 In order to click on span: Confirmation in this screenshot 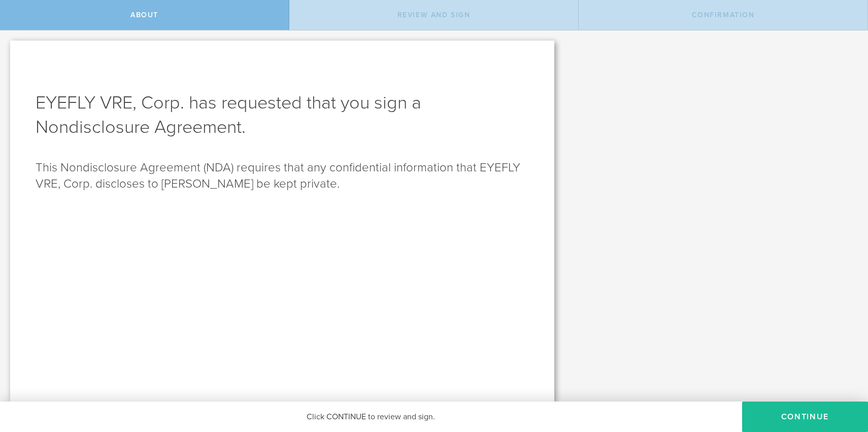, I will do `click(723, 15)`.